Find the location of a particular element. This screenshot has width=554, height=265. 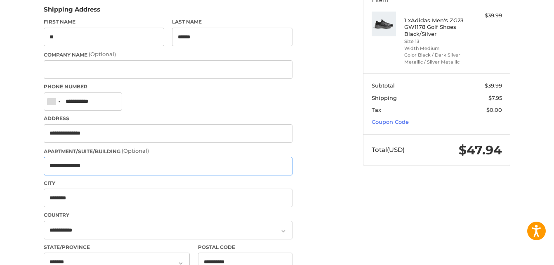

span: $39.99 is located at coordinates (493, 85).